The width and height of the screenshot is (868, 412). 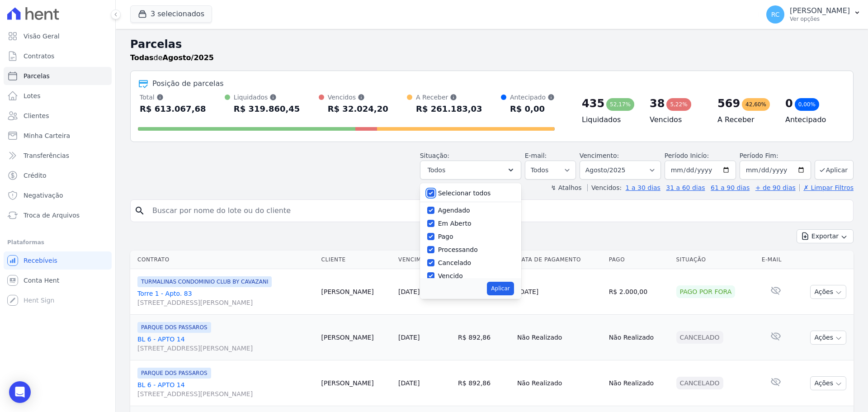 What do you see at coordinates (471, 170) in the screenshot?
I see `button: Todos` at bounding box center [471, 170].